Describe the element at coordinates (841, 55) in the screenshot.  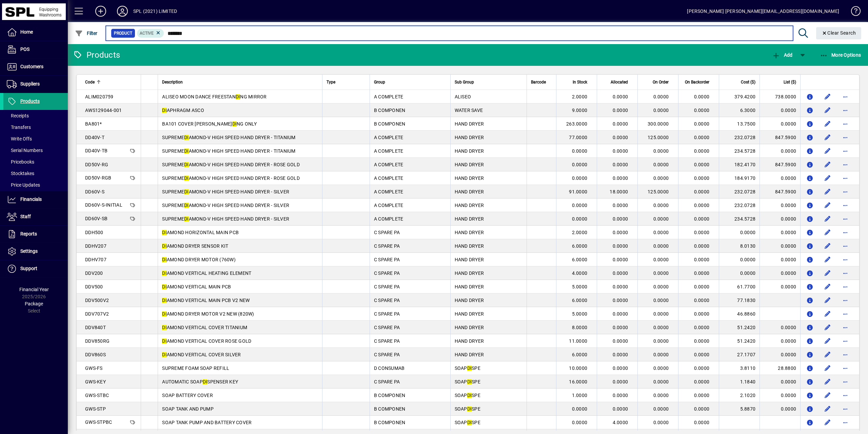
I see `button: More Options` at that location.